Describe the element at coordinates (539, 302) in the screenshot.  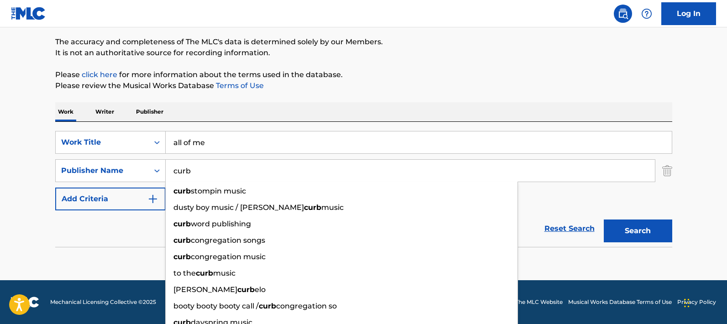
I see `a: The MLC Website` at that location.